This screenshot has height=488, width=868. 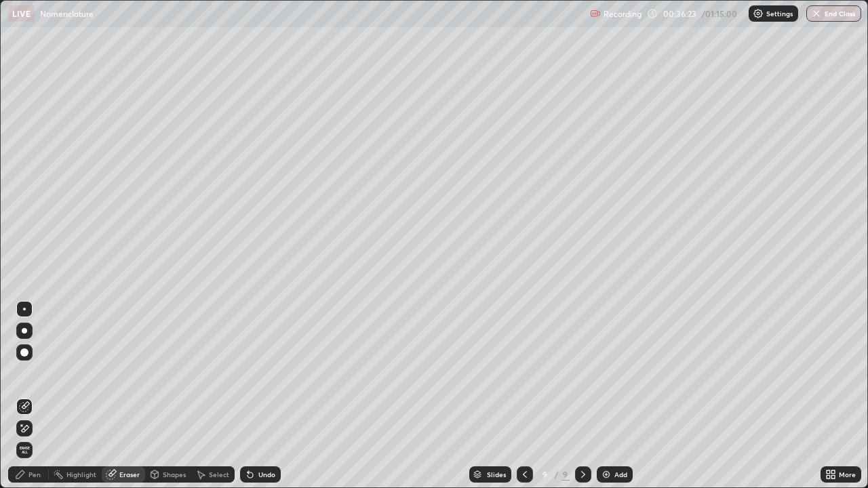 What do you see at coordinates (595, 14) in the screenshot?
I see `img: recording.375f2c34.svg` at bounding box center [595, 14].